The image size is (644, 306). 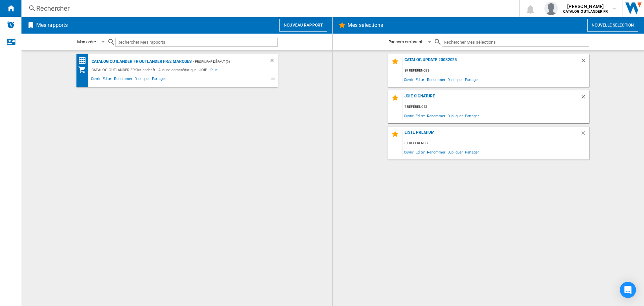 What do you see at coordinates (269, 8) in the screenshot?
I see `div: Rechercher` at bounding box center [269, 8].